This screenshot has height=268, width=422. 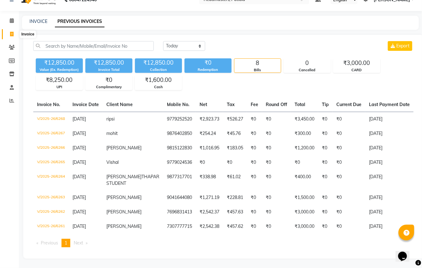 What do you see at coordinates (178, 104) in the screenshot?
I see `span: Mobile No.` at bounding box center [178, 104].